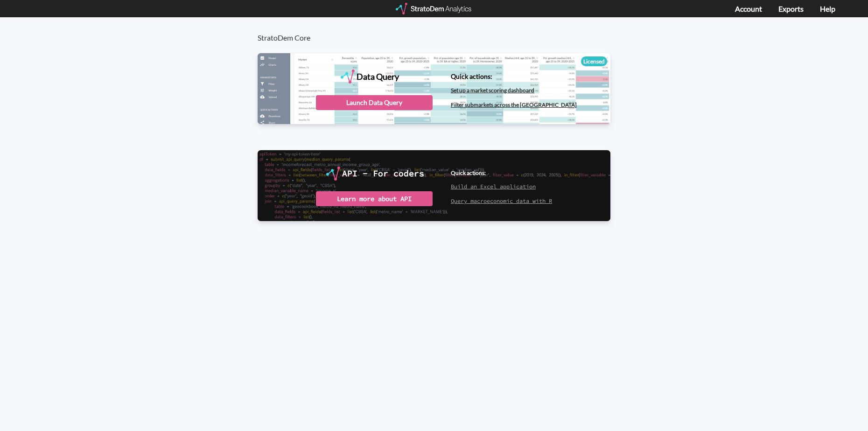 This screenshot has width=868, height=431. I want to click on div: Data Query, so click(377, 76).